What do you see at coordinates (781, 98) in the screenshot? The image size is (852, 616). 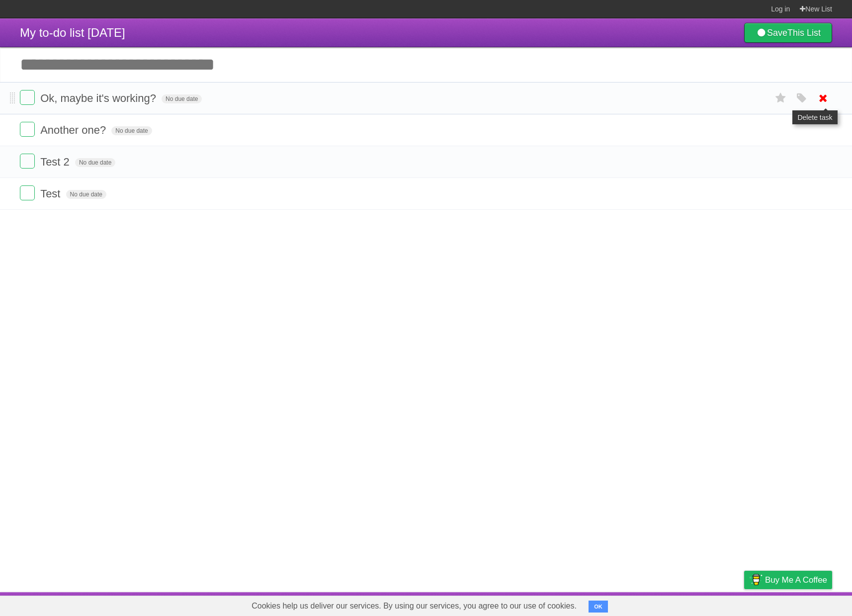 I see `label: Star task` at bounding box center [781, 98].